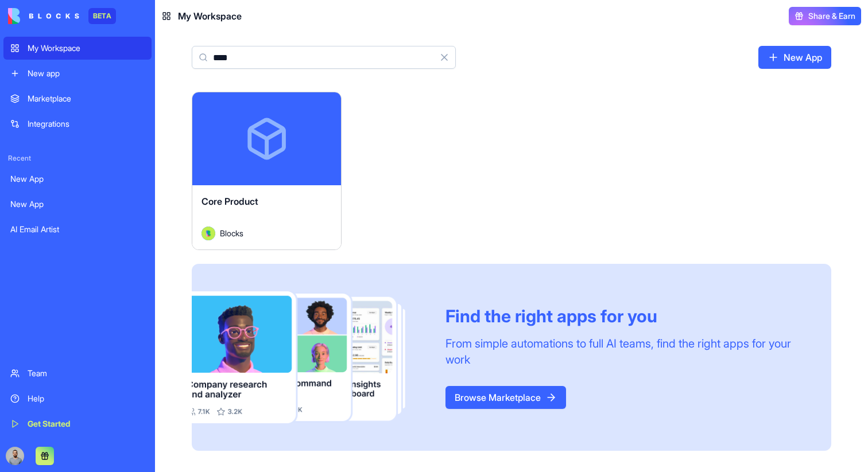 This screenshot has height=472, width=868. Describe the element at coordinates (266, 171) in the screenshot. I see `a: Core ProductAvatarBlocks` at that location.